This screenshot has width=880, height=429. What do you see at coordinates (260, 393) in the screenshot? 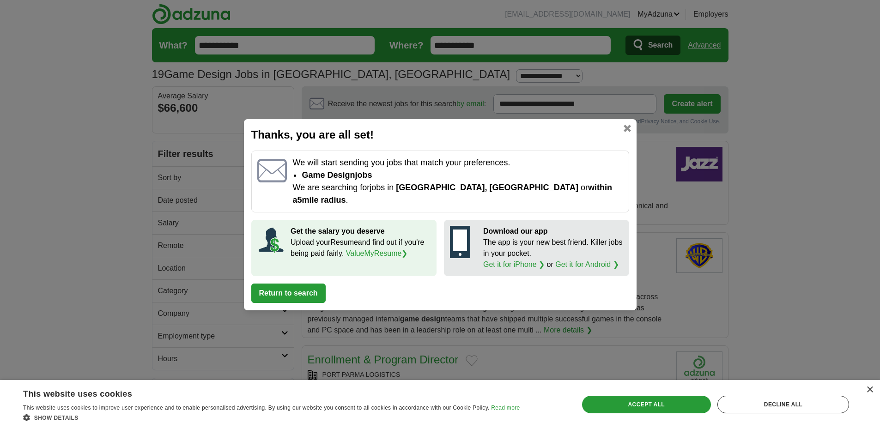
I see `div: This website uses cookies` at bounding box center [260, 393].